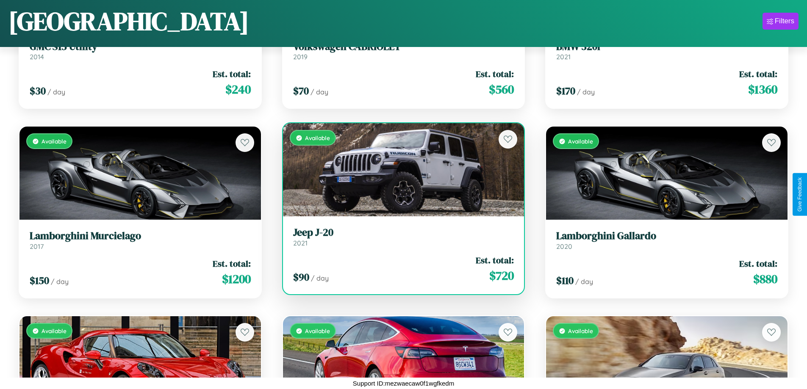  Describe the element at coordinates (301, 277) in the screenshot. I see `span: $ 90` at that location.